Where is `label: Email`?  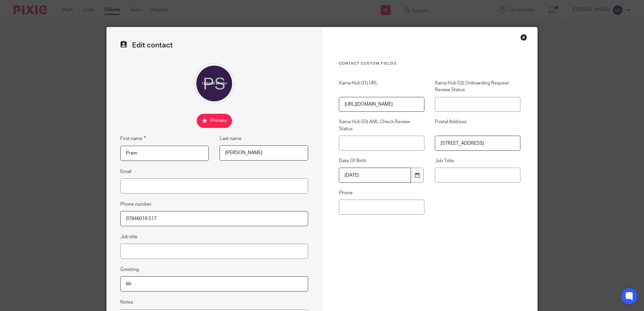
label: Email is located at coordinates (126, 172).